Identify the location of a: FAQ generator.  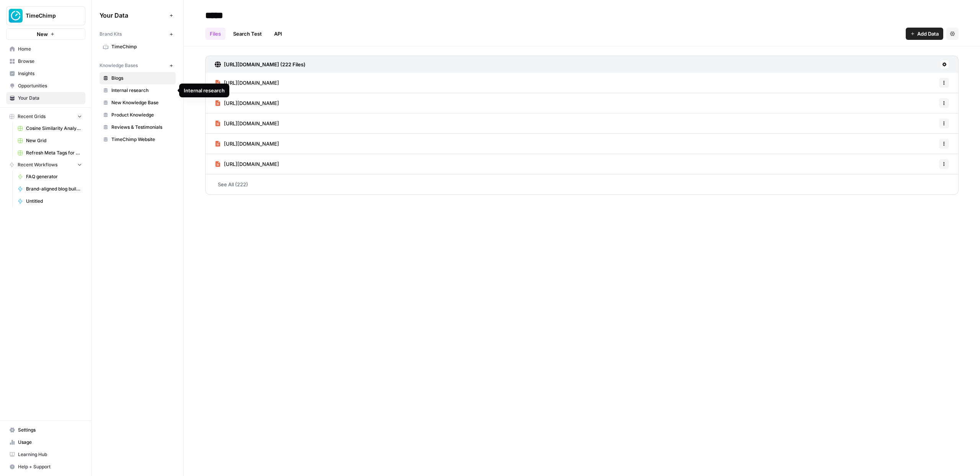
(50, 177).